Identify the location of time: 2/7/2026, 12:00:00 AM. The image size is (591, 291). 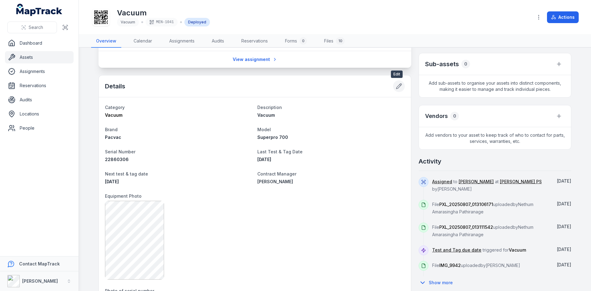
(112, 181).